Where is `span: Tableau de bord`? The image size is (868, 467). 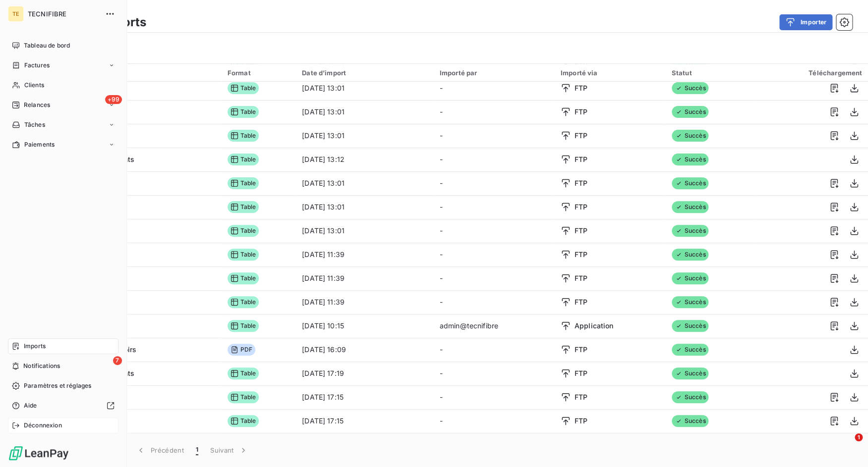
span: Tableau de bord is located at coordinates (47, 46).